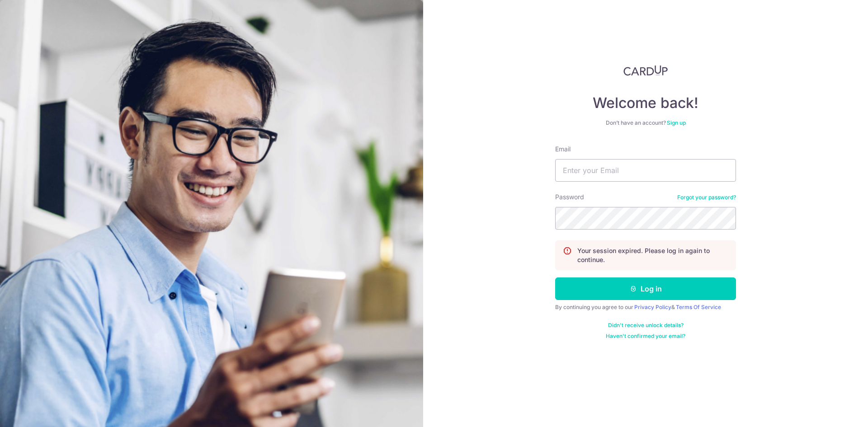 Image resolution: width=868 pixels, height=427 pixels. Describe the element at coordinates (653, 255) in the screenshot. I see `p: Your session expired. Please log in again to continue.` at that location.